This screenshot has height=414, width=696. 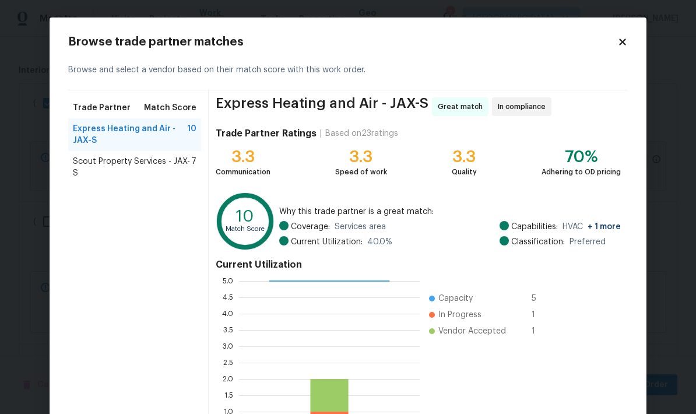 What do you see at coordinates (227, 314) in the screenshot?
I see `text: 4.0` at bounding box center [227, 314].